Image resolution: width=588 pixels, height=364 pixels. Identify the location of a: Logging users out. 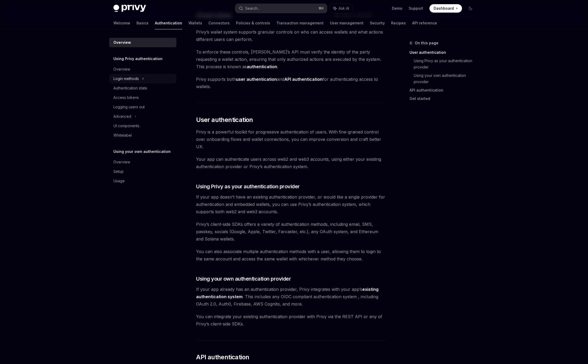
(143, 107).